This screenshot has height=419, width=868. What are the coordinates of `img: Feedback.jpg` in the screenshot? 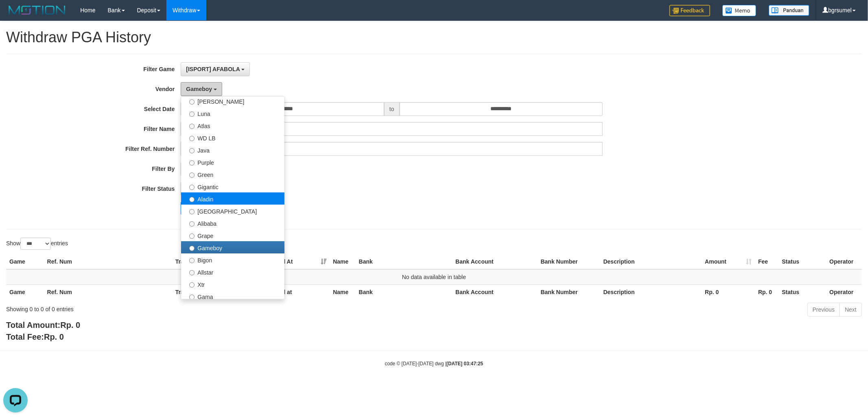 It's located at (690, 10).